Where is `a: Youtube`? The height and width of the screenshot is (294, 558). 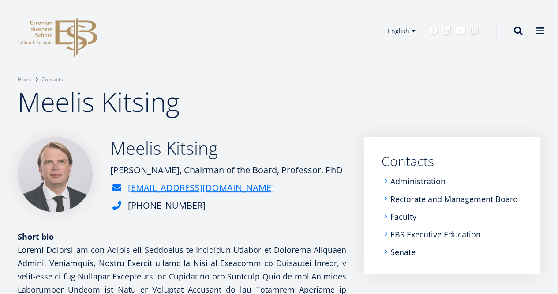
a: Youtube is located at coordinates (460, 31).